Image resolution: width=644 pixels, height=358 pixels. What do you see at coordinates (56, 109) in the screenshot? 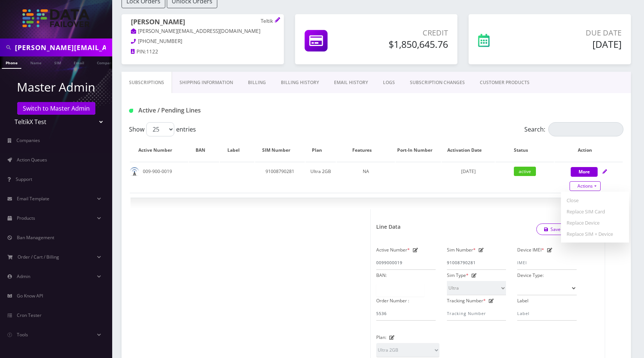
I see `a: Switch to Master Admin` at bounding box center [56, 109].